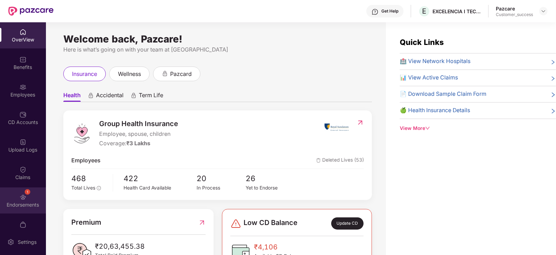 The image size is (556, 255). What do you see at coordinates (89, 178) in the screenshot?
I see `span: 468` at bounding box center [89, 178].